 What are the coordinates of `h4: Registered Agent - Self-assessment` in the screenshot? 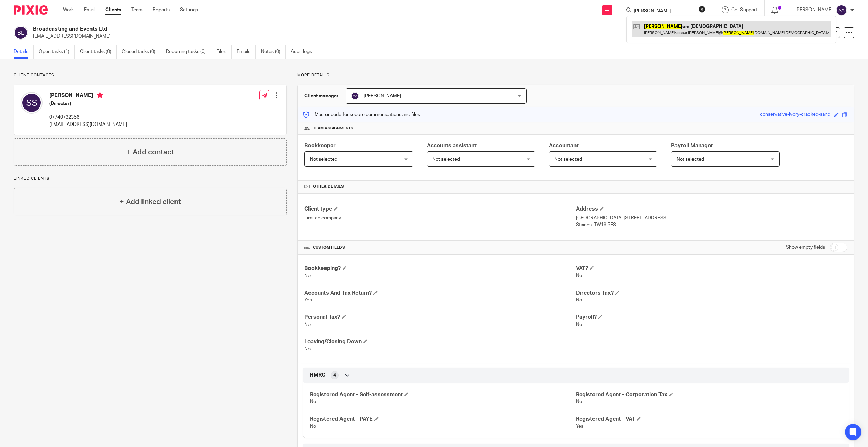 It's located at (443, 394).